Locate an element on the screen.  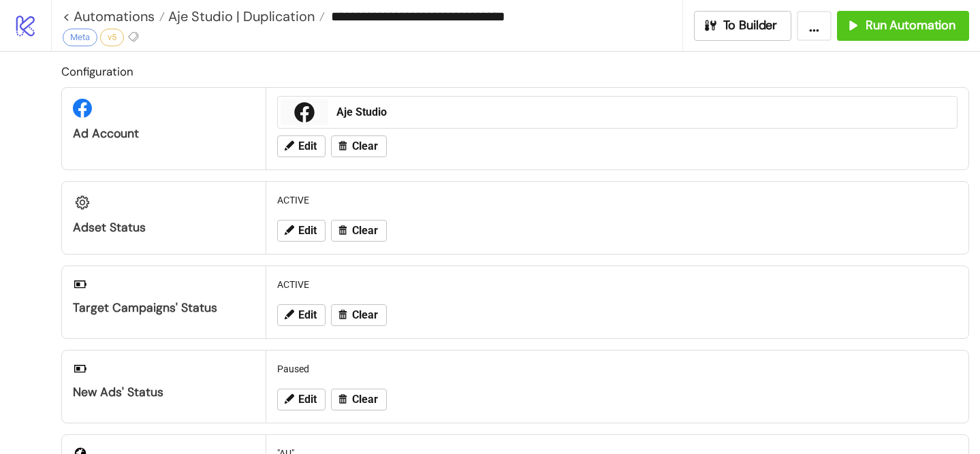
span: To Builder is located at coordinates (751, 26).